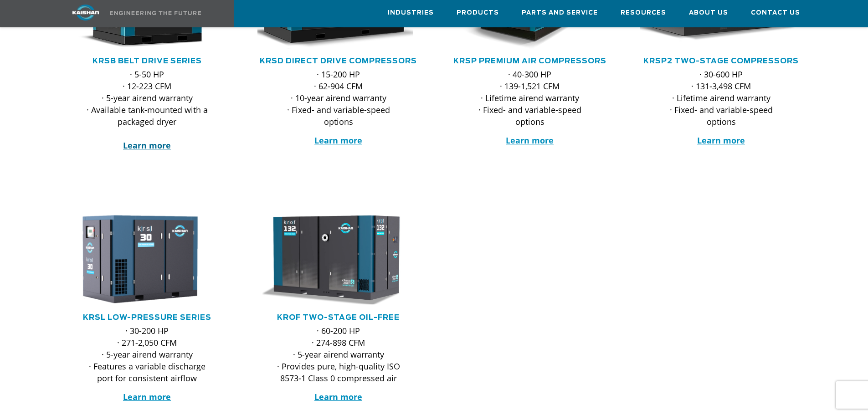 The image size is (868, 415). What do you see at coordinates (644, 13) in the screenshot?
I see `a: Resources` at bounding box center [644, 13].